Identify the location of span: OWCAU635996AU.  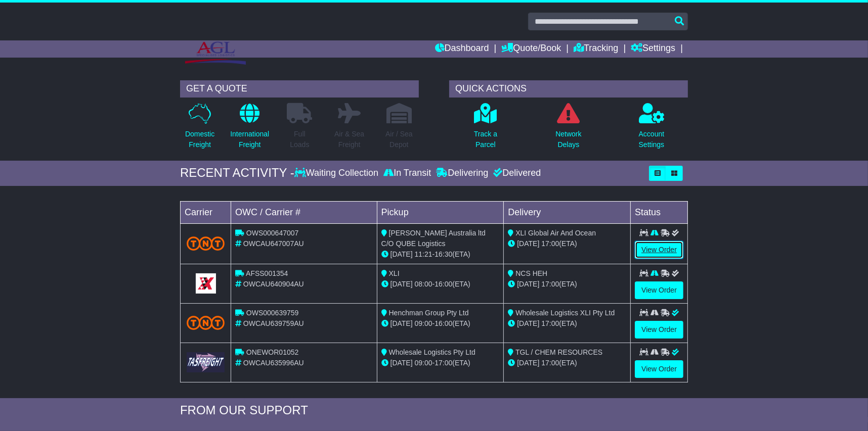
(274, 363).